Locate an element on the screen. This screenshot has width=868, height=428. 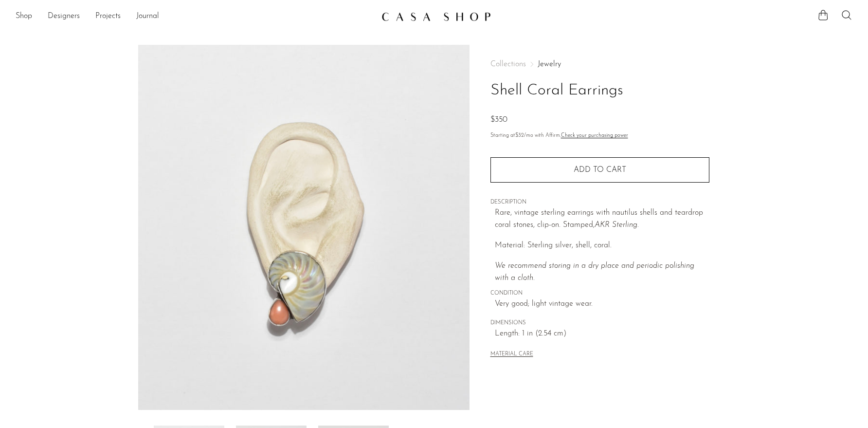
span: $32 is located at coordinates (520, 135).